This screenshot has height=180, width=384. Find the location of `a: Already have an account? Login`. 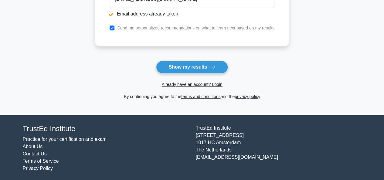

a: Already have an account? Login is located at coordinates (192, 84).